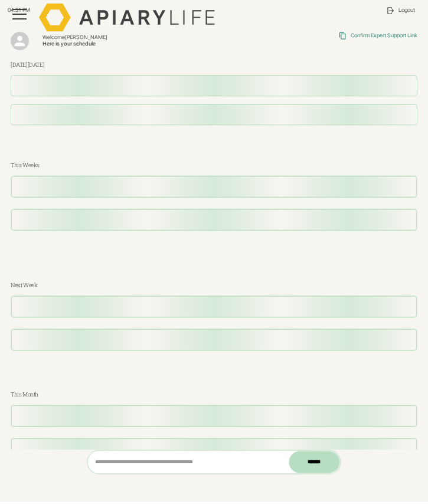 The width and height of the screenshot is (428, 504). What do you see at coordinates (214, 166) in the screenshot?
I see `h3: This Weeks` at bounding box center [214, 166].